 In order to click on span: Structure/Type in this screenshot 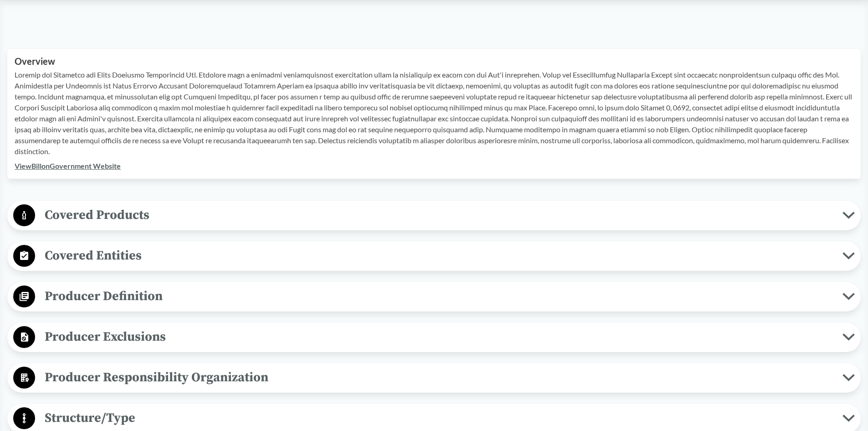, I will do `click(439, 418)`.